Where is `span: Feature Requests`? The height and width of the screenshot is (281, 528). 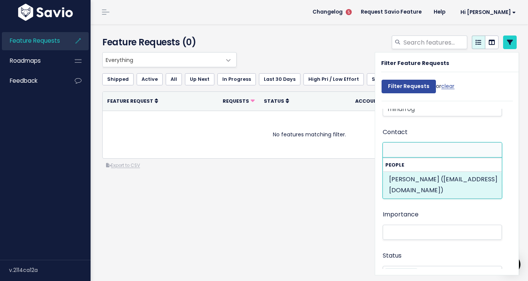 span: Feature Requests is located at coordinates (35, 40).